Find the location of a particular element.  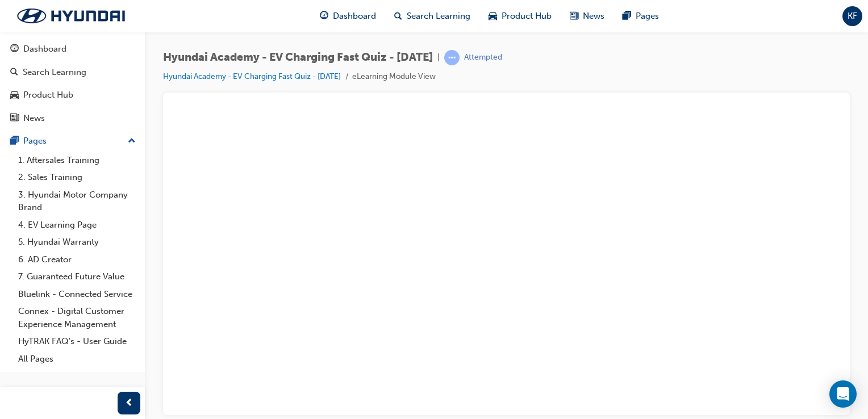

span: Search Learning is located at coordinates (438, 16).